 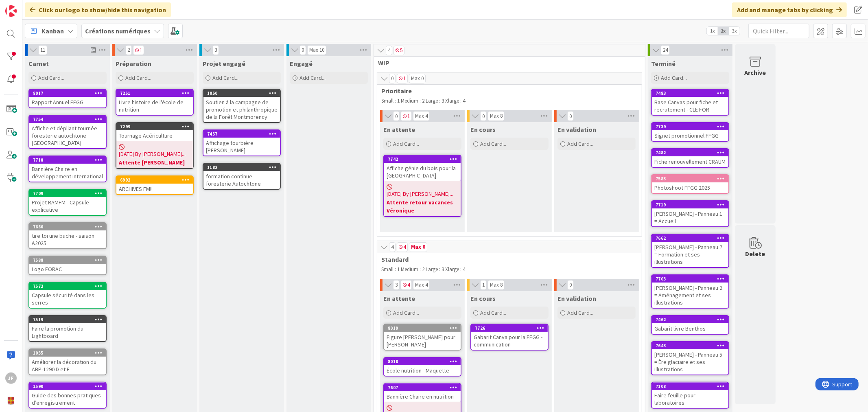 What do you see at coordinates (665, 50) in the screenshot?
I see `span: 24` at bounding box center [665, 50].